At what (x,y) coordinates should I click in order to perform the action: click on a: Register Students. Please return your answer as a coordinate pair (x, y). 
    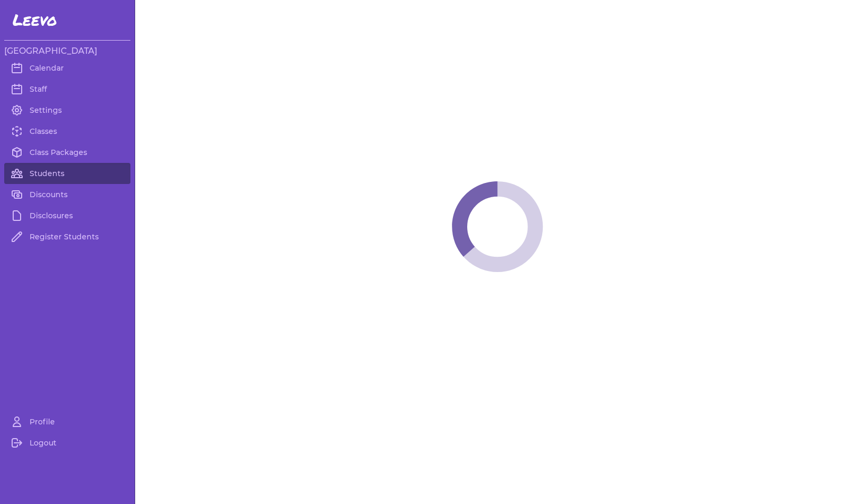
    Looking at the image, I should click on (67, 237).